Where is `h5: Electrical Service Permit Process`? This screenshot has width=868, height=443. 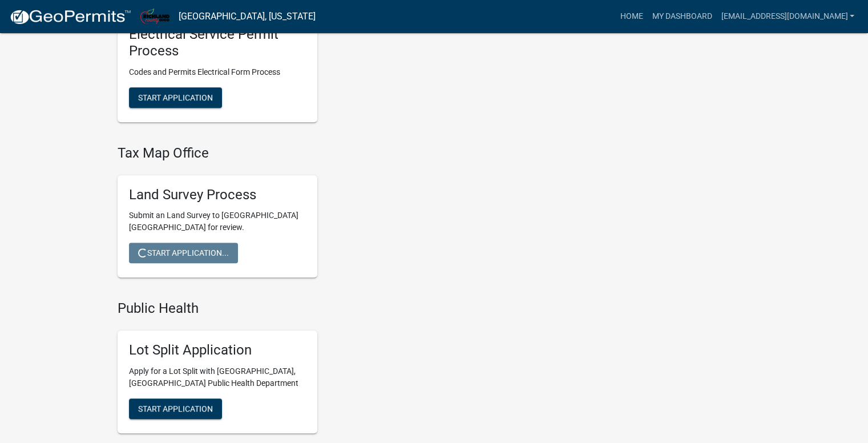 h5: Electrical Service Permit Process is located at coordinates (217, 43).